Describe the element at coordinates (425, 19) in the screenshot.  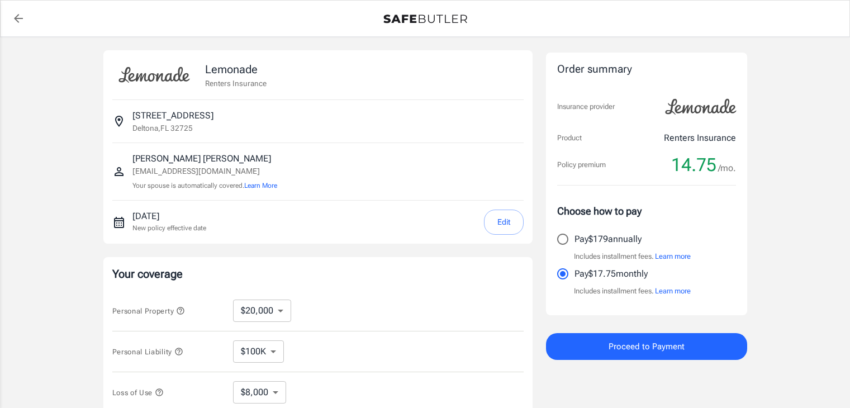
I see `img: Back to quotes` at that location.